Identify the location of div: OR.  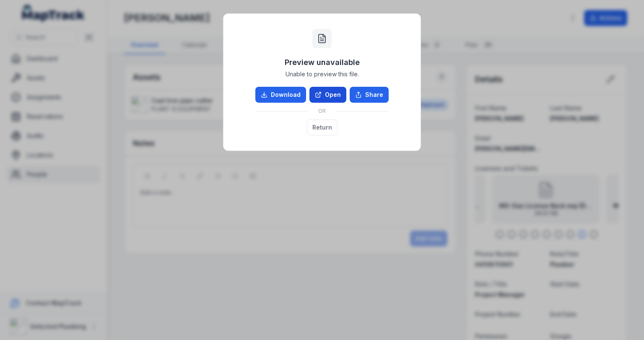
(322, 111).